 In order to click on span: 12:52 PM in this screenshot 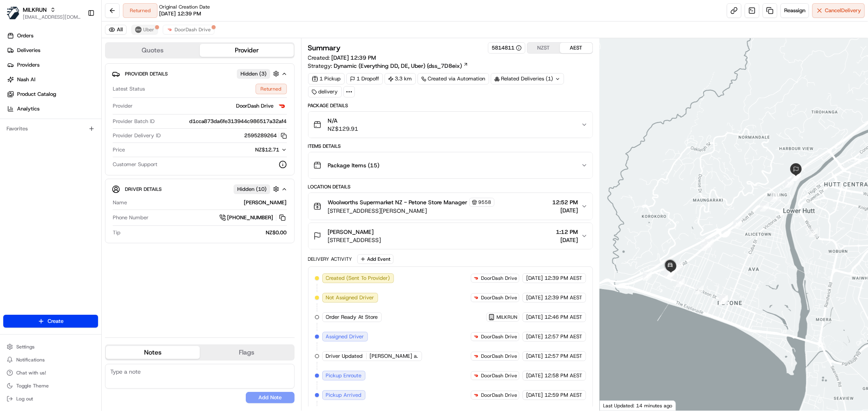, I will do `click(564, 203)`.